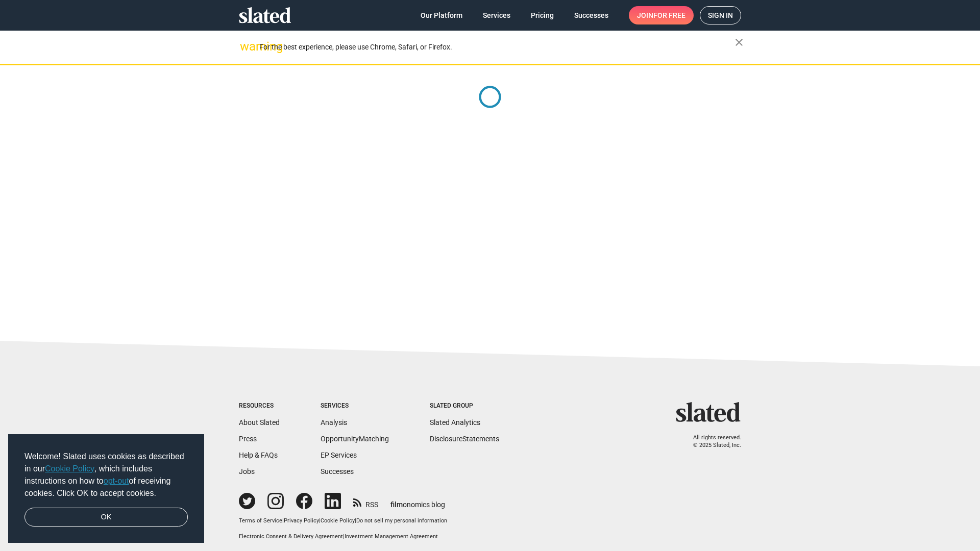  I want to click on button: Do not sell my personal information, so click(402, 521).